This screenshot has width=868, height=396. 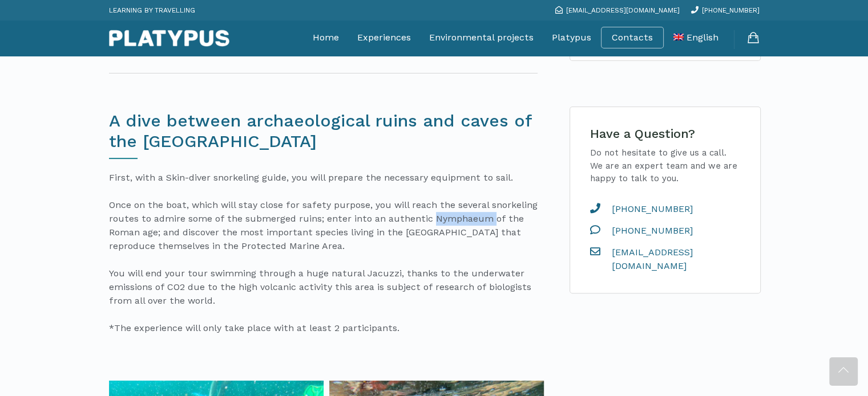 I want to click on a: Contacts, so click(x=633, y=38).